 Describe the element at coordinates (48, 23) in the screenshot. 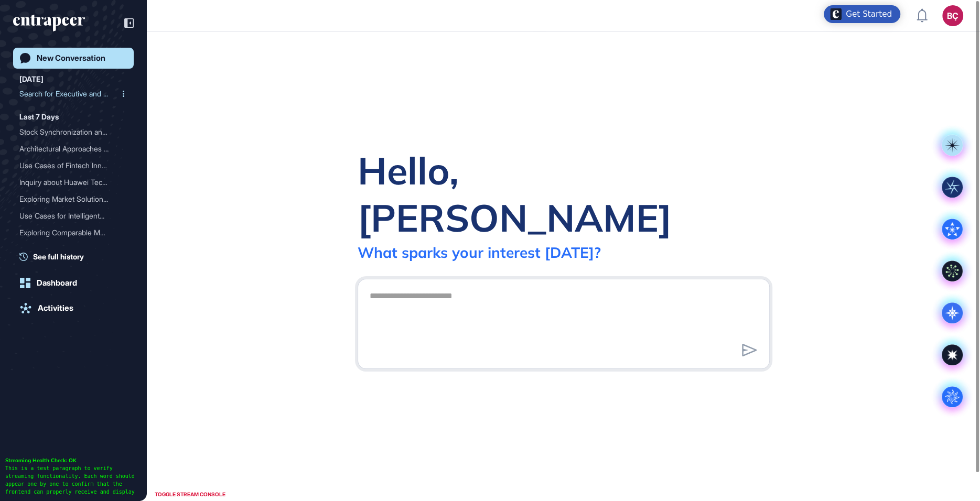

I see `div: entrapeer-logo` at that location.